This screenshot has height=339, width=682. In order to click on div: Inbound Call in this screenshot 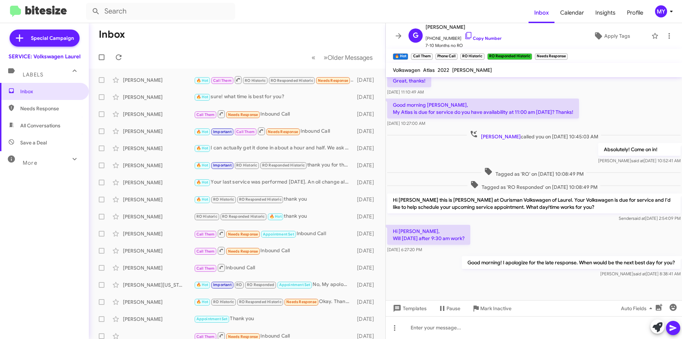, I will do `click(274, 267)`.